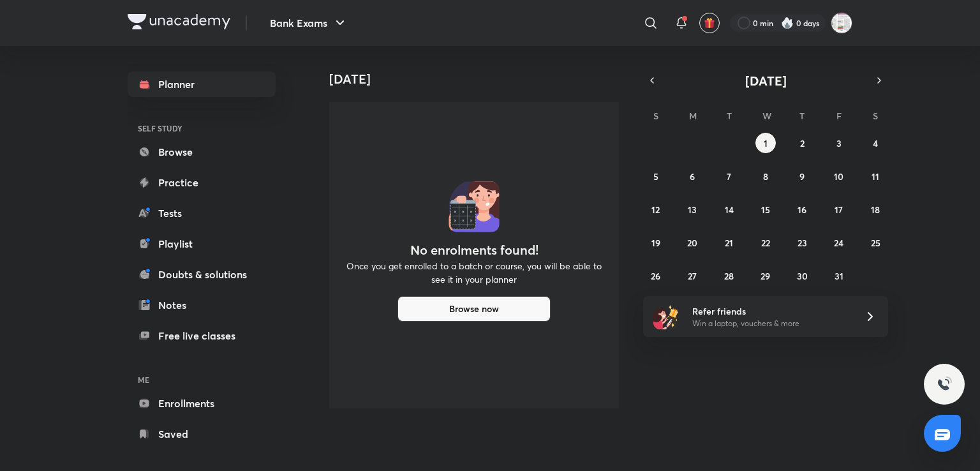  What do you see at coordinates (474, 309) in the screenshot?
I see `button: Browse now` at bounding box center [474, 309].